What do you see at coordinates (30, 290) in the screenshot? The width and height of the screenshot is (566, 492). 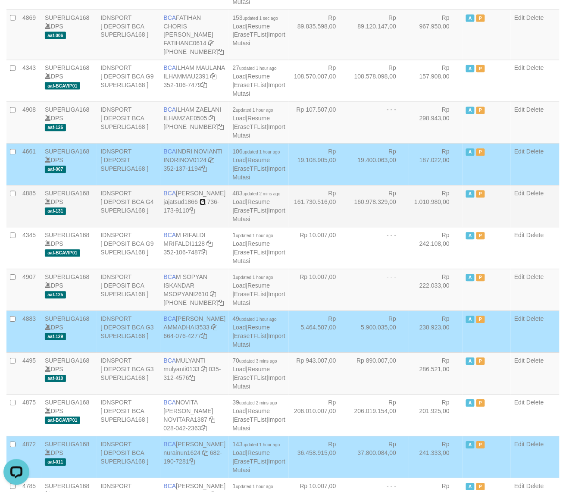 I see `td: 4907` at bounding box center [30, 290].